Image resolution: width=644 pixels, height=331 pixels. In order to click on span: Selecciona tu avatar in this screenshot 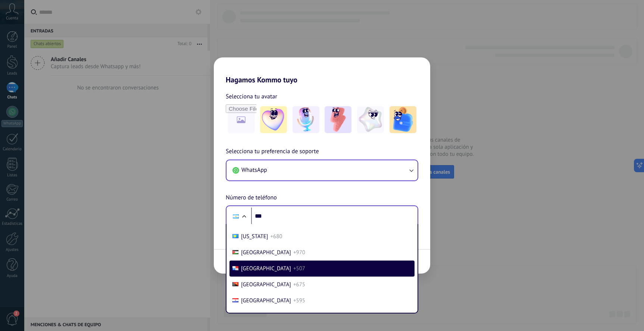, I will do `click(252, 97)`.